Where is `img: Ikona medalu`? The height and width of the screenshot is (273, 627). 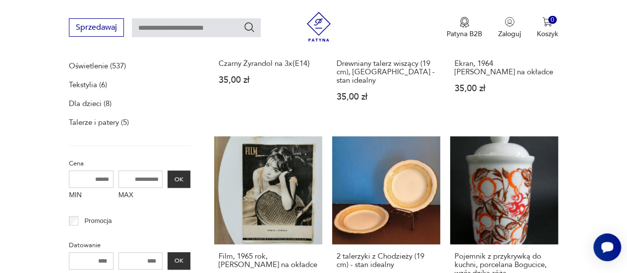
img: Ikona medalu is located at coordinates (464, 22).